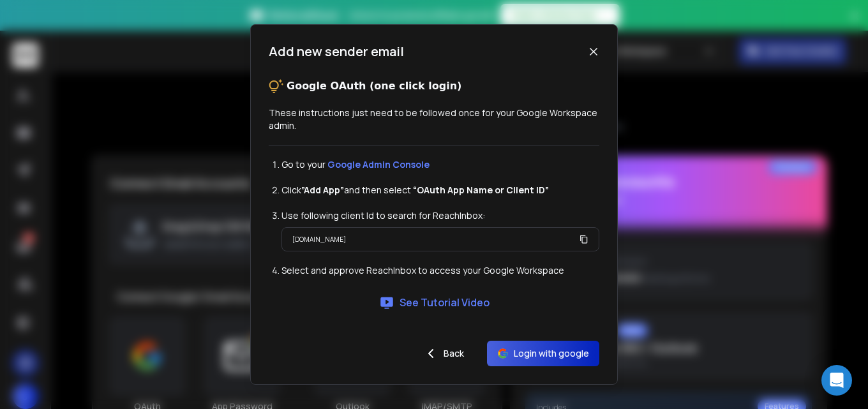  I want to click on div: Open Intercom Messenger, so click(837, 380).